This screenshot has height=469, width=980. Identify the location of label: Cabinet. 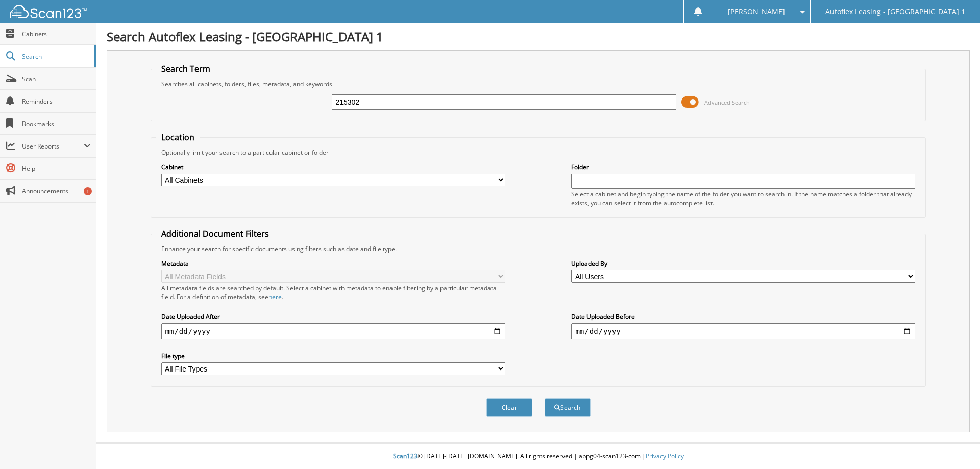
(333, 167).